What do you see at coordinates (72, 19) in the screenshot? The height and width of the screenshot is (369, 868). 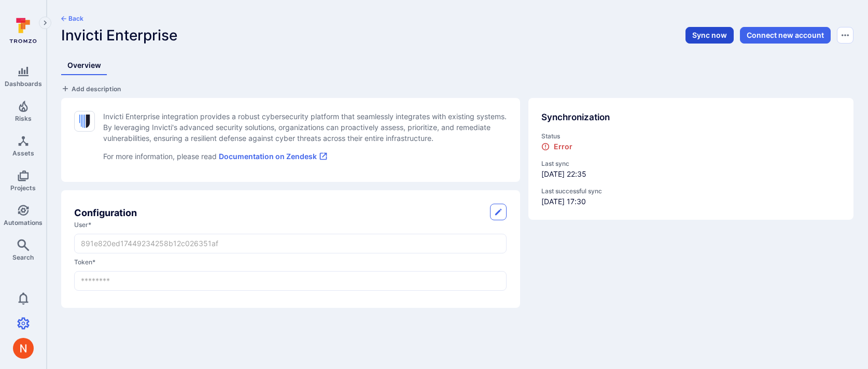 I see `button: Back` at bounding box center [72, 19].